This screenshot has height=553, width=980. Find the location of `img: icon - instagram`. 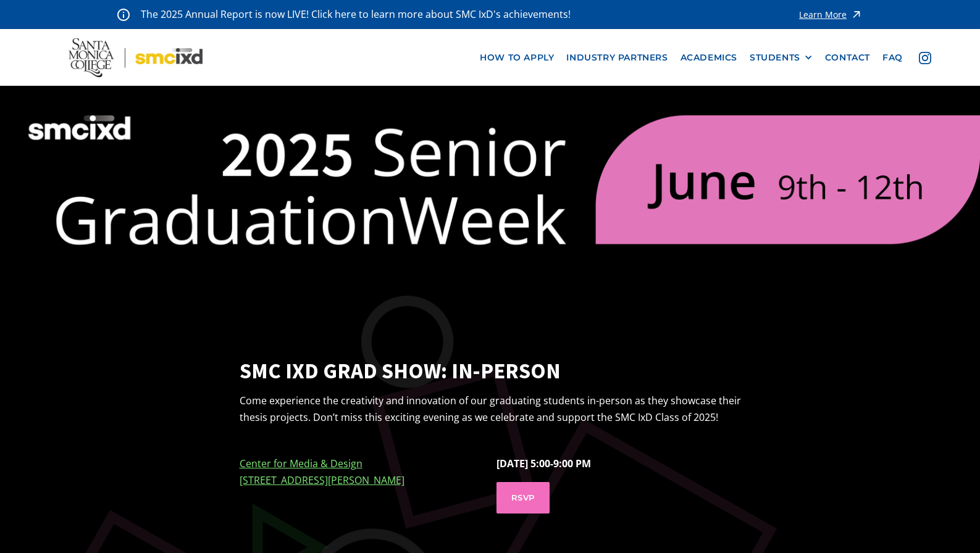

img: icon - instagram is located at coordinates (925, 58).